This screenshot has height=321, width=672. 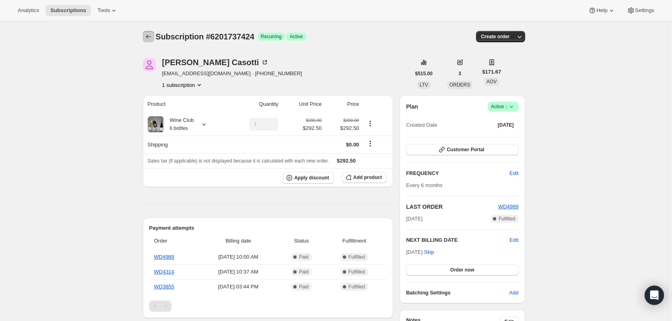 I want to click on span: LTV, so click(x=424, y=85).